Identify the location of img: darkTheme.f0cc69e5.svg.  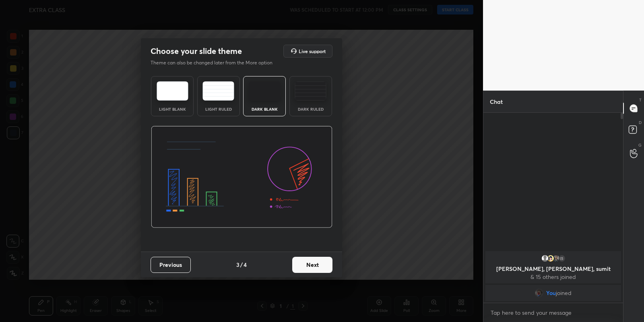
(264, 91).